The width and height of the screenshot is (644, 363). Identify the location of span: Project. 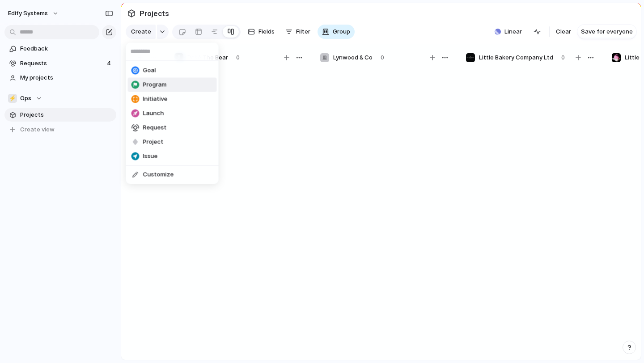
(153, 142).